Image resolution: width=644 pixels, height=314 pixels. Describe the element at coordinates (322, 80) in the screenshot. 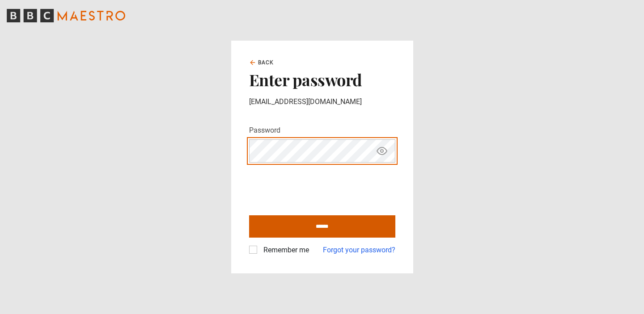

I see `h2: Enter password` at that location.